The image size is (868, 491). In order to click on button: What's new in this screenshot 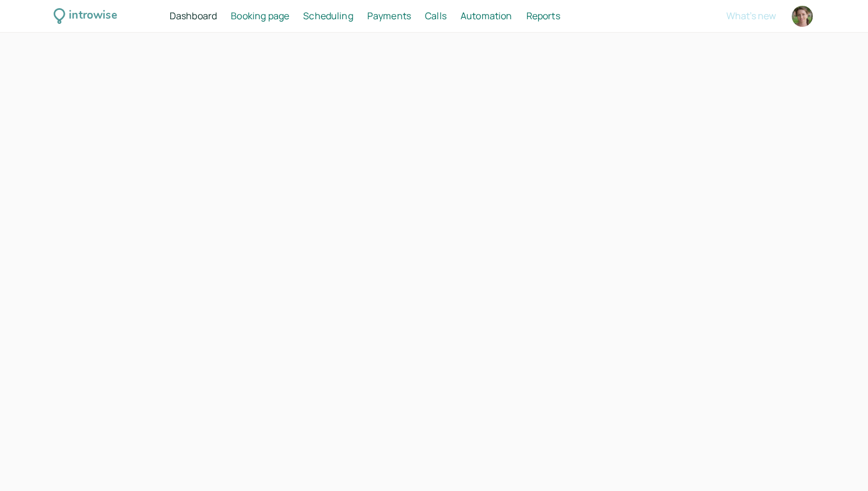, I will do `click(751, 15)`.